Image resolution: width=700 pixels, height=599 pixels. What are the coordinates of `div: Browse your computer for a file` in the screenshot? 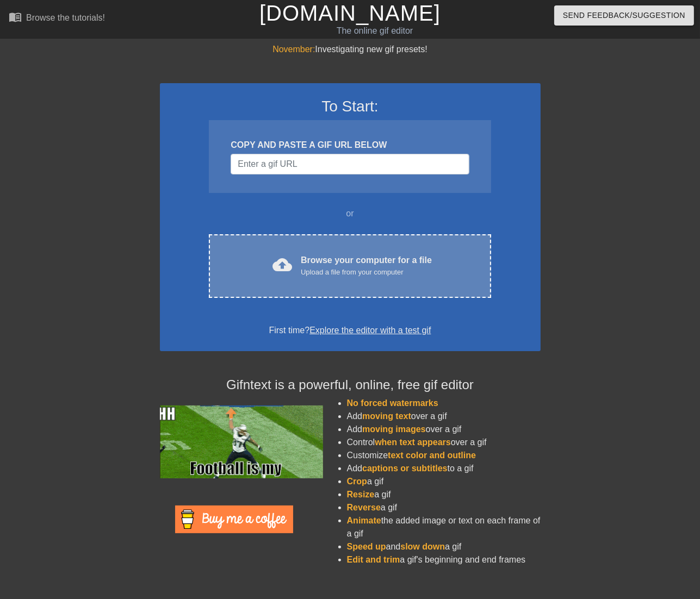 It's located at (366, 266).